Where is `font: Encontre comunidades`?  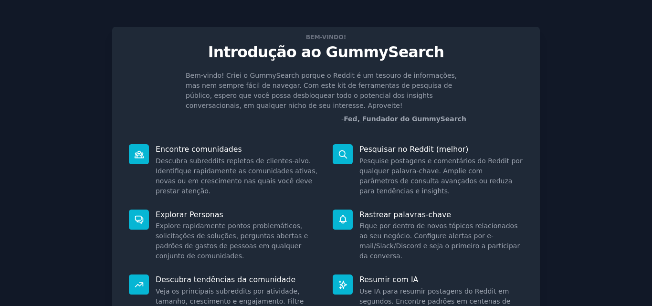 font: Encontre comunidades is located at coordinates (198, 149).